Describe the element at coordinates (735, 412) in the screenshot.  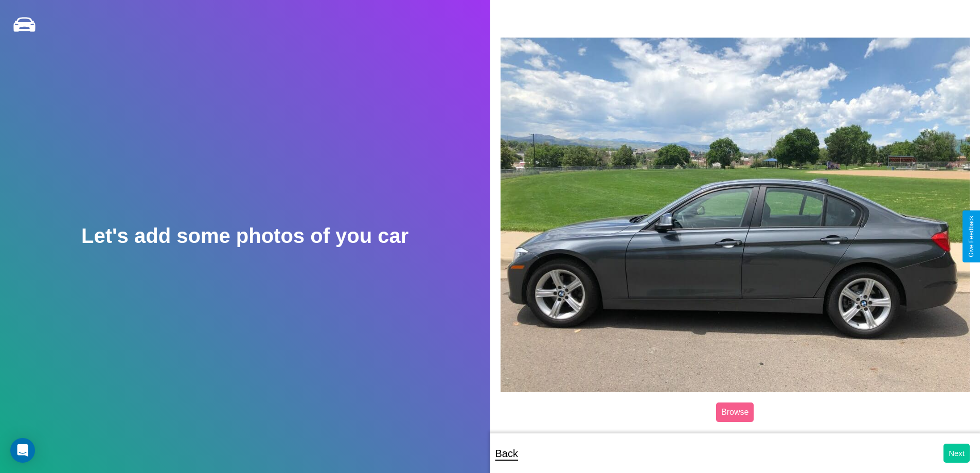
I see `label: Browse` at that location.